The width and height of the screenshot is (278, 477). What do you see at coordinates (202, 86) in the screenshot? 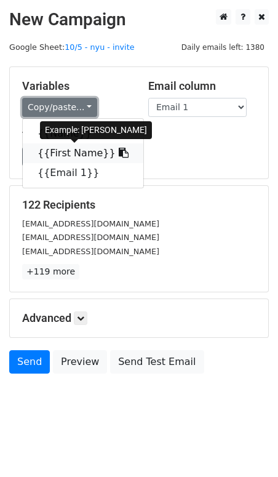
I see `h5: Email column` at bounding box center [202, 86].